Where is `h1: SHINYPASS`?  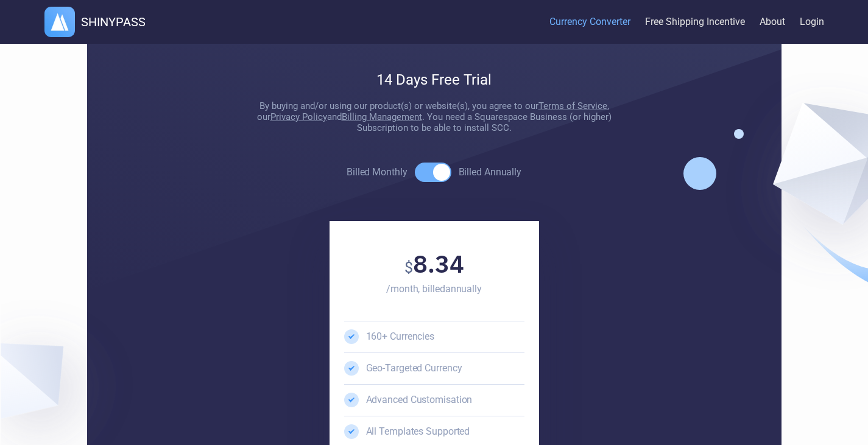
h1: SHINYPASS is located at coordinates (113, 22).